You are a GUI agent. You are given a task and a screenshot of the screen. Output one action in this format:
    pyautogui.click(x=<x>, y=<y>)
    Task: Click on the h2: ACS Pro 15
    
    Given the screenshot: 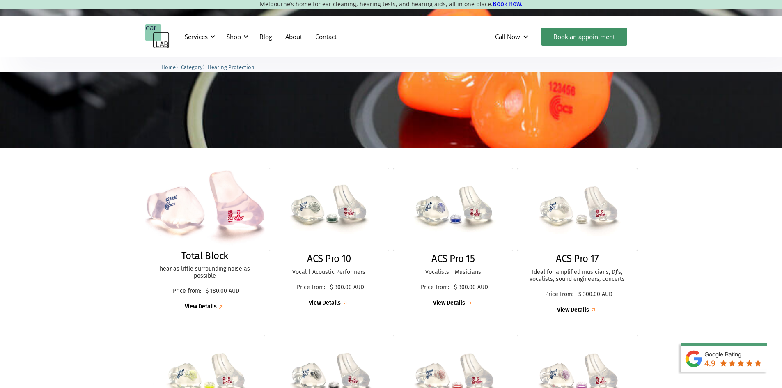 What is the action you would take?
    pyautogui.click(x=453, y=259)
    